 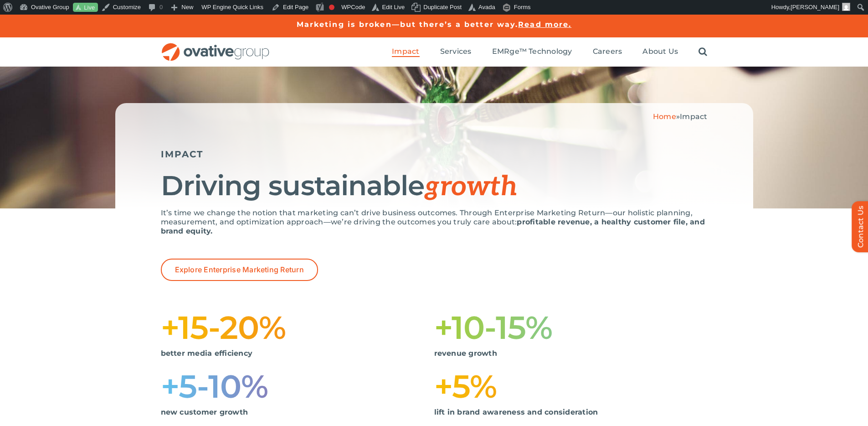 What do you see at coordinates (207, 353) in the screenshot?
I see `strong: better media efficiency` at bounding box center [207, 353].